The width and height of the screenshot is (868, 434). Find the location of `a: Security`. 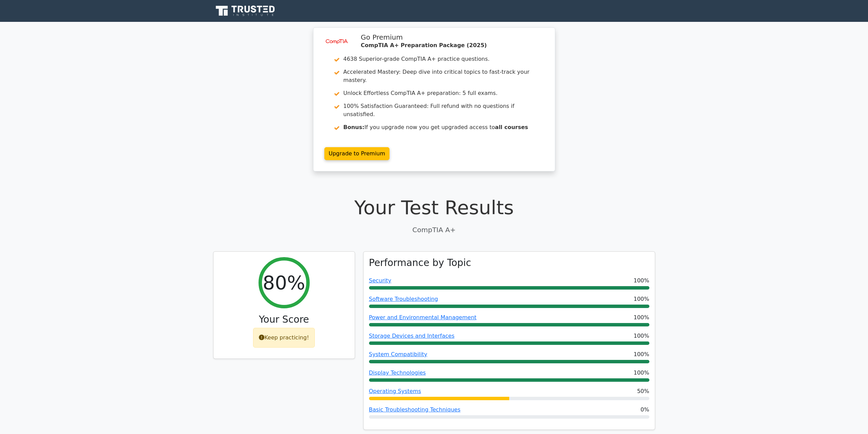

a: Security is located at coordinates (381, 280).